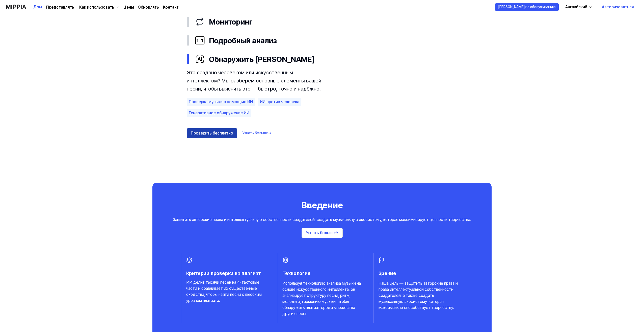 This screenshot has width=644, height=332. I want to click on font: Дом, so click(38, 7).